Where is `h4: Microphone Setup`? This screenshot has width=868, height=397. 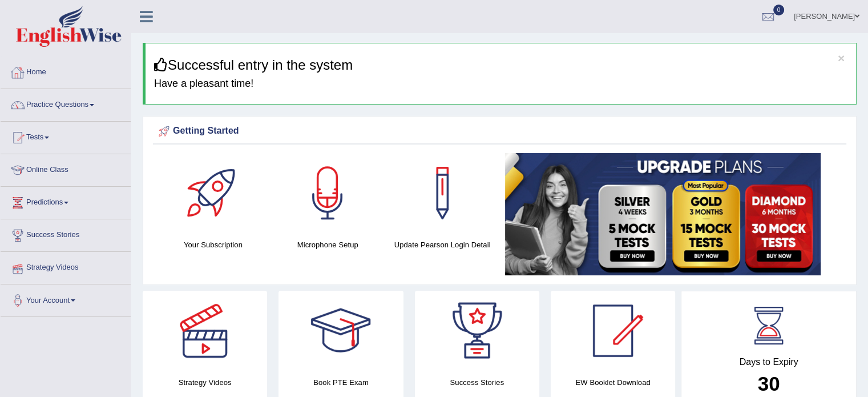
h4: Microphone Setup is located at coordinates (328, 244).